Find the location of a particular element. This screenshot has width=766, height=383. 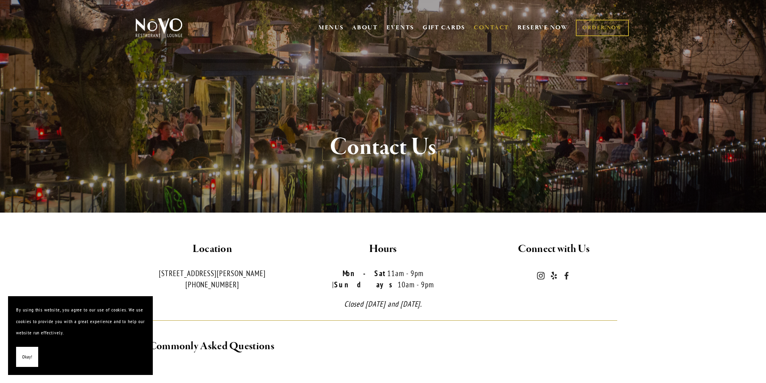

a: Yelp is located at coordinates (553, 276).